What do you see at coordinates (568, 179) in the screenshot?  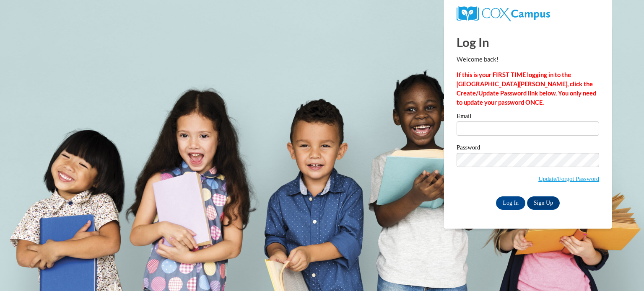 I see `a: Update/Forgot Password` at bounding box center [568, 179].